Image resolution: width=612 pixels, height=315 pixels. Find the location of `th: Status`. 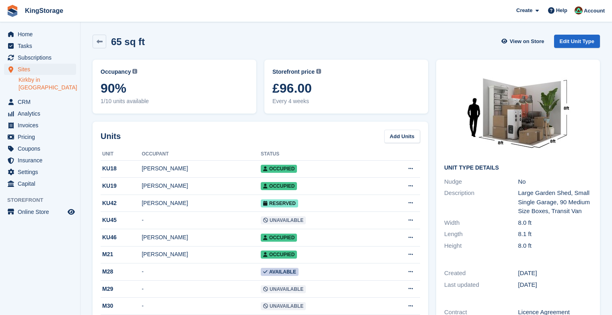

th: Status is located at coordinates (319, 154).